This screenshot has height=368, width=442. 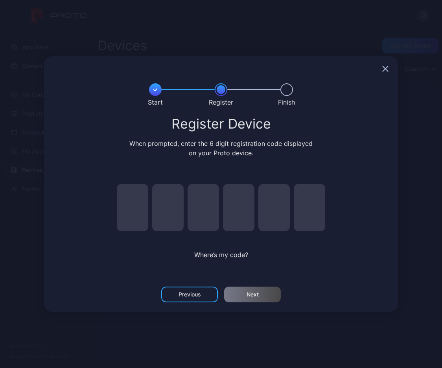 What do you see at coordinates (253, 295) in the screenshot?
I see `div: Next` at bounding box center [253, 295].